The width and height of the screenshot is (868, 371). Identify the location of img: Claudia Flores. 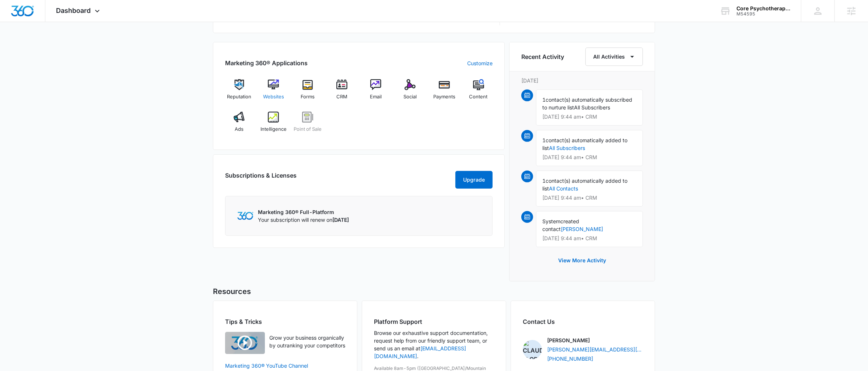
(532, 349).